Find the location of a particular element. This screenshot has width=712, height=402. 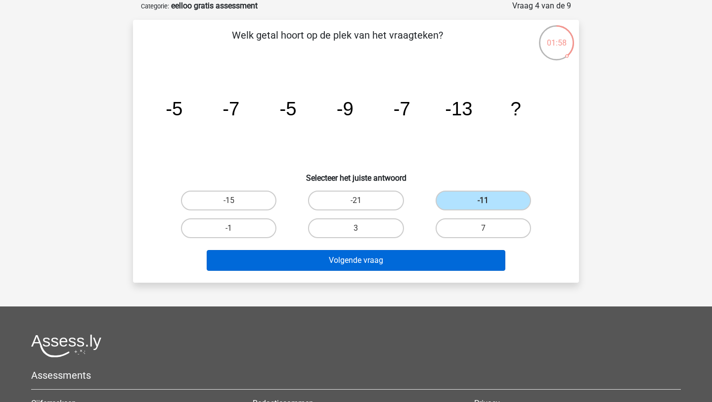

h6: Selecteer het juiste antwoord is located at coordinates (356, 174).